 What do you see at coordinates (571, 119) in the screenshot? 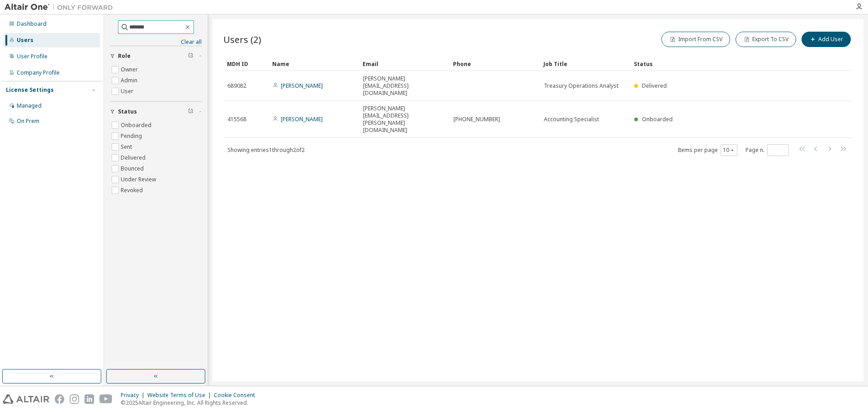
I see `span: Accounting Specialist` at bounding box center [571, 119].